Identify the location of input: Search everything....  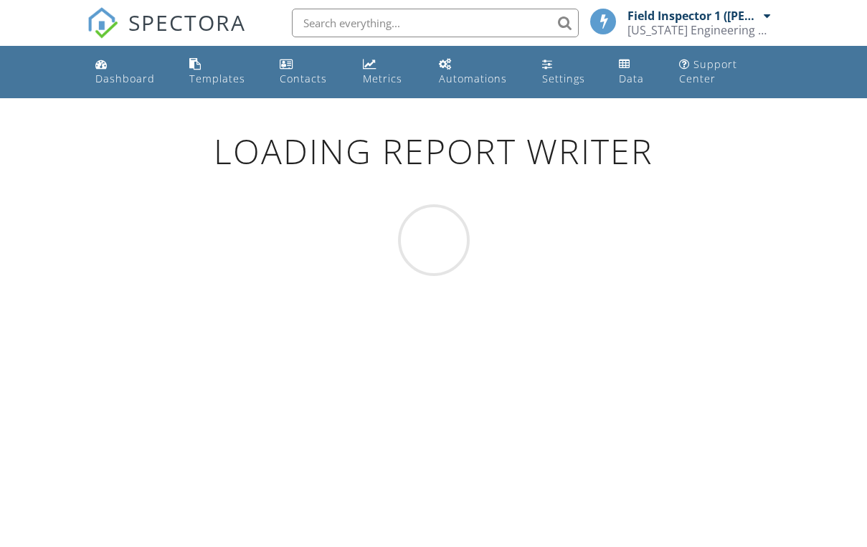
(435, 23).